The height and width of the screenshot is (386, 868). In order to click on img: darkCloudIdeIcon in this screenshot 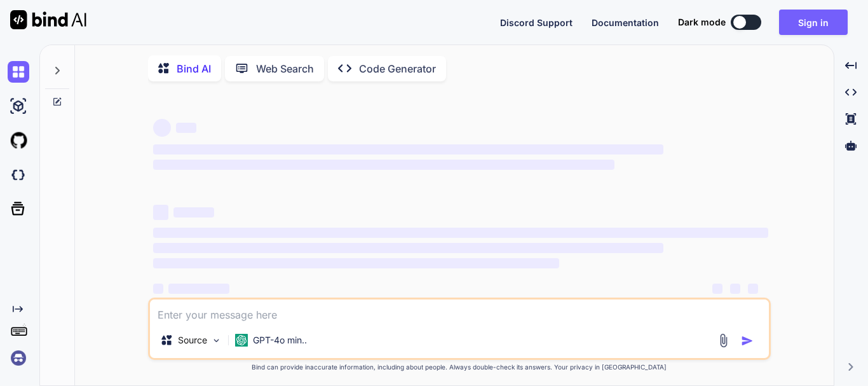, I will do `click(18, 175)`.